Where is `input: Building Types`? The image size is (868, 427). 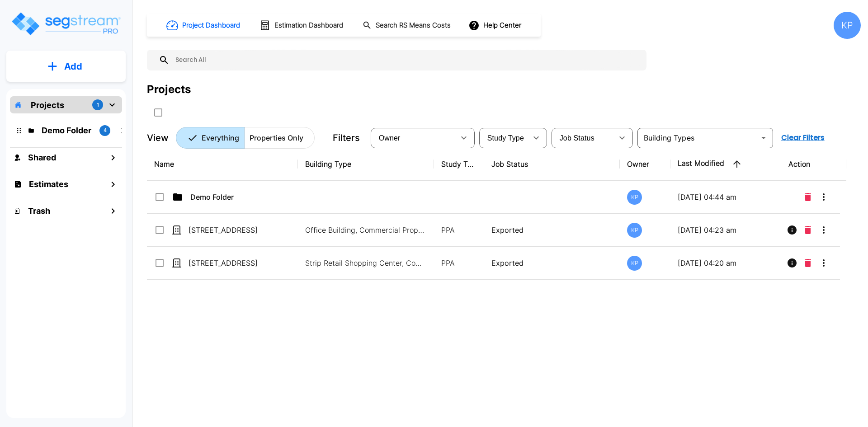
input: Building Types is located at coordinates (698, 138).